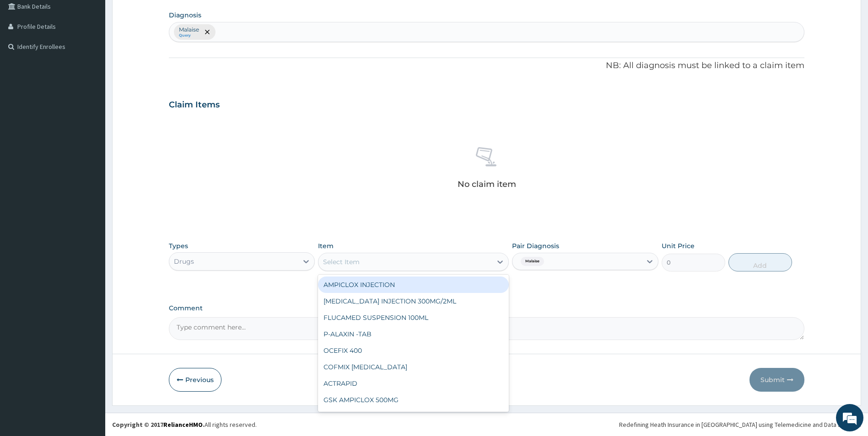 This screenshot has width=868, height=436. Describe the element at coordinates (532, 261) in the screenshot. I see `span: Malaise` at that location.